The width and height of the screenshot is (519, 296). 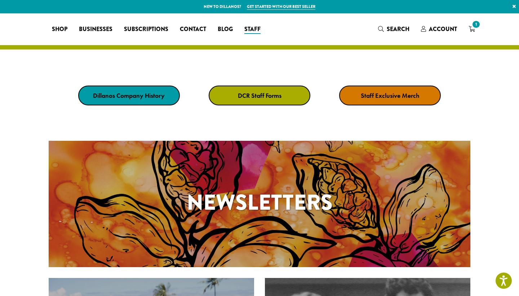 What do you see at coordinates (129, 95) in the screenshot?
I see `strong: Dillanos Company History` at bounding box center [129, 95].